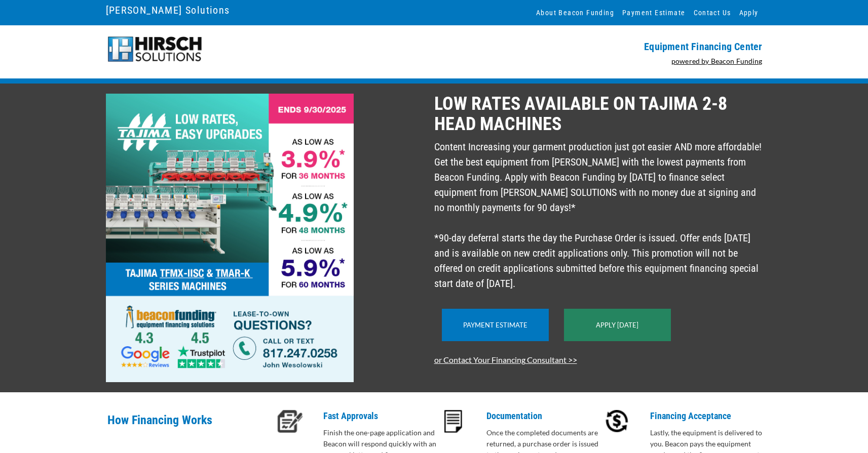 The image size is (868, 453). I want to click on p: Documentation, so click(545, 416).